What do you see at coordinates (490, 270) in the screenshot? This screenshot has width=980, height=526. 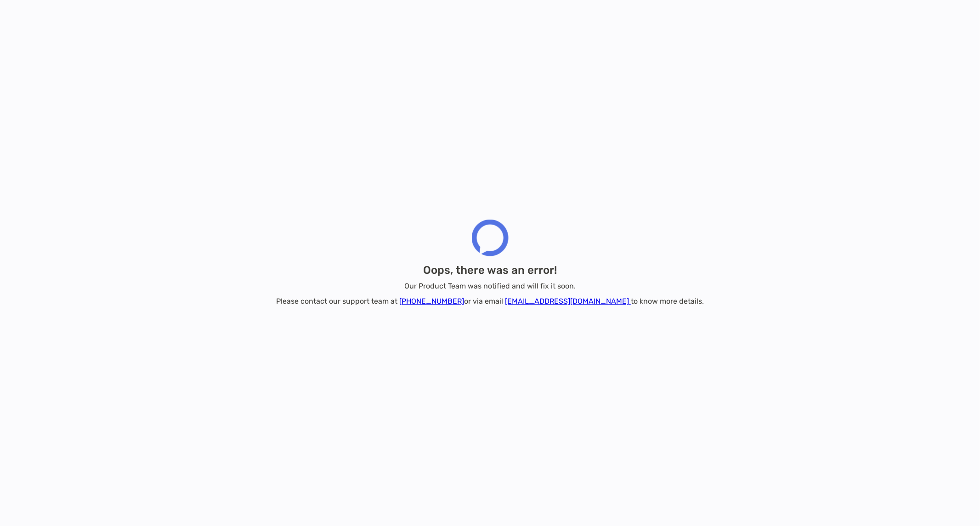 I see `h2: Oops, there was an error!` at bounding box center [490, 270].